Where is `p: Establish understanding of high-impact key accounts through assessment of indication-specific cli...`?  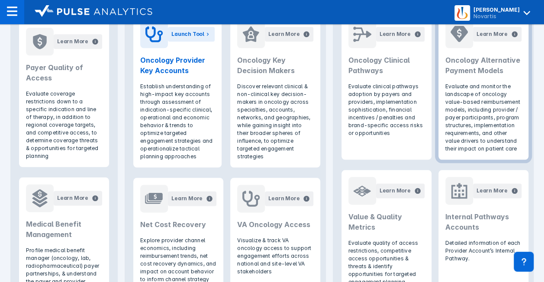
p: Establish understanding of high-impact key accounts through assessment of indication-specific cli... is located at coordinates (177, 122).